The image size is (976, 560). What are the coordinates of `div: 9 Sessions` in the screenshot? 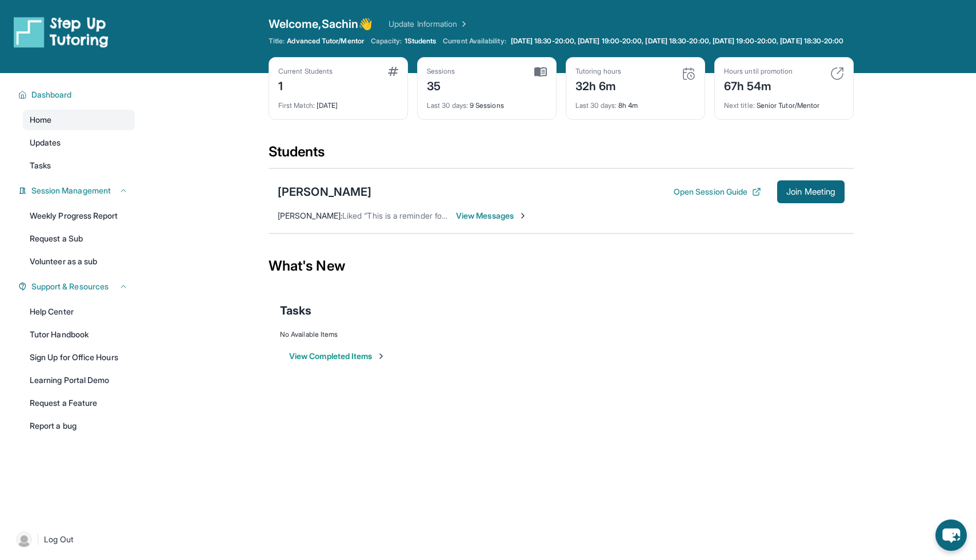 It's located at (486, 102).